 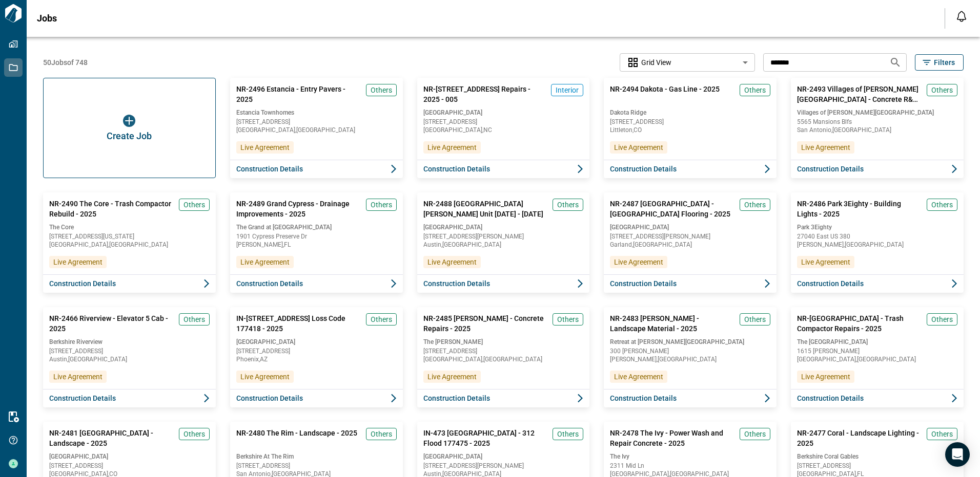 I want to click on button: Open notification feed, so click(x=962, y=17).